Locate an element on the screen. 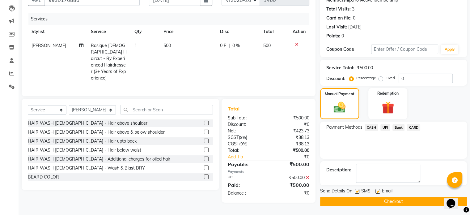  div: Net: is located at coordinates (246, 131).